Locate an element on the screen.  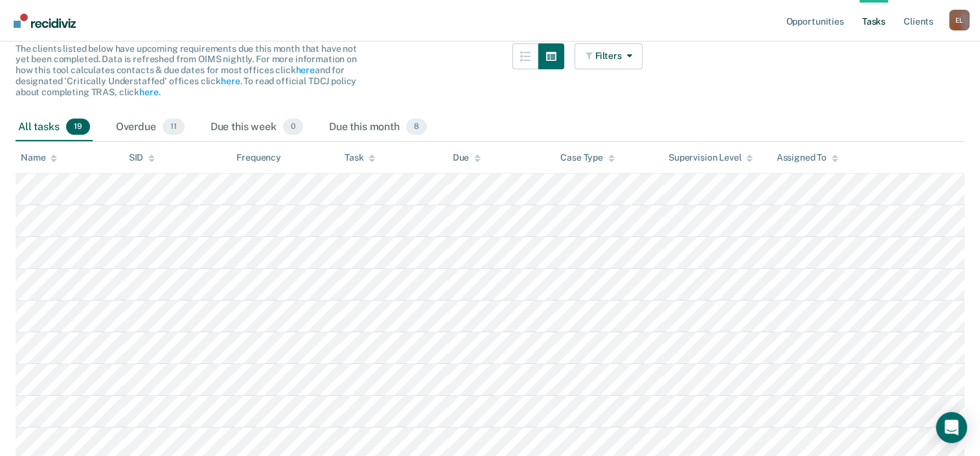
div: Due this week0 is located at coordinates (257, 127).